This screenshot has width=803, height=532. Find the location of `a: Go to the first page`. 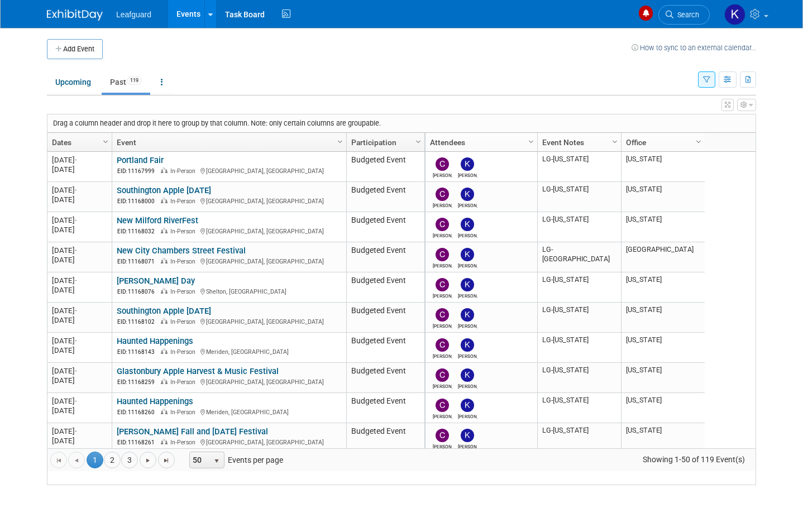

a: Go to the first page is located at coordinates (58, 460).